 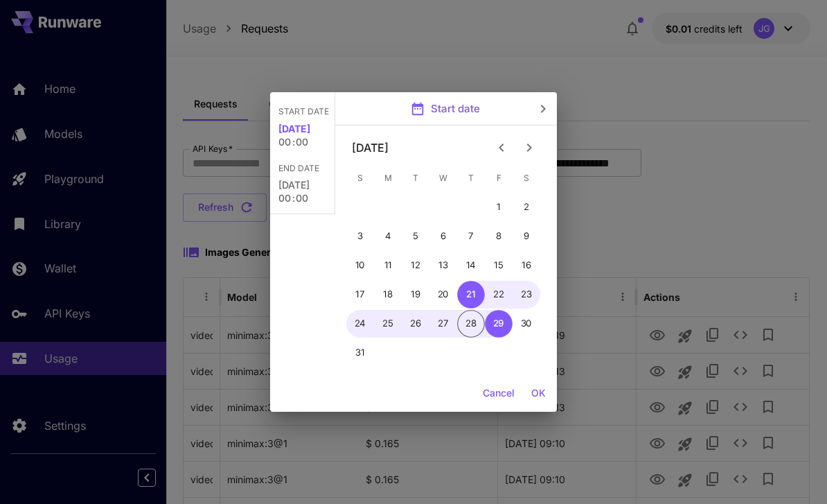 What do you see at coordinates (388, 236) in the screenshot?
I see `button: 4` at bounding box center [388, 236].